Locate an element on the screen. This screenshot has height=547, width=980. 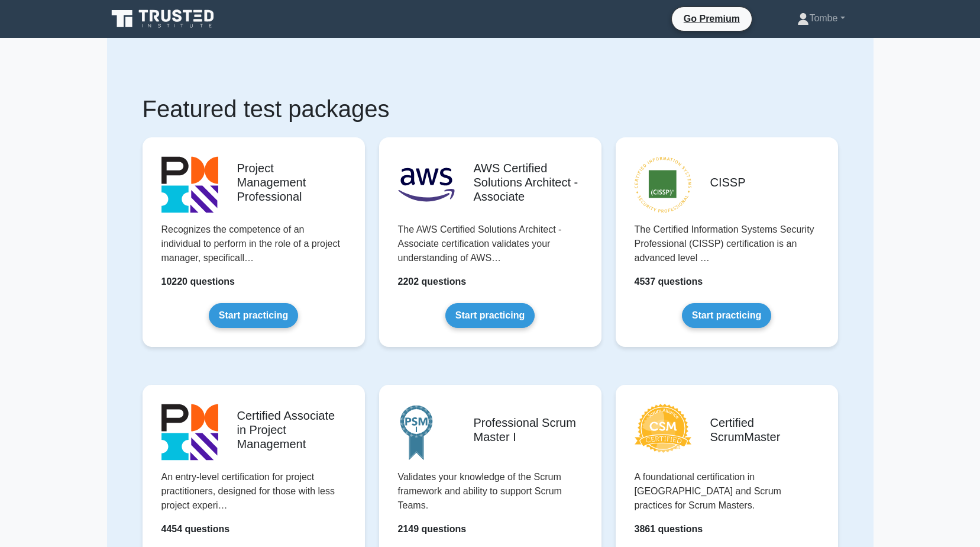
h1: Featured test packages is located at coordinates (490, 109).